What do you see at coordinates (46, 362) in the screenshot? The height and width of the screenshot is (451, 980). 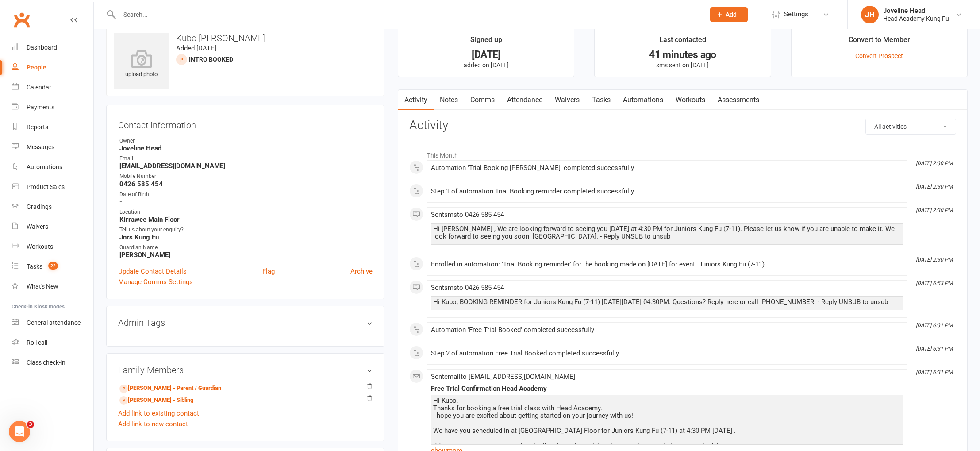 I see `div: Class check-in` at bounding box center [46, 362].